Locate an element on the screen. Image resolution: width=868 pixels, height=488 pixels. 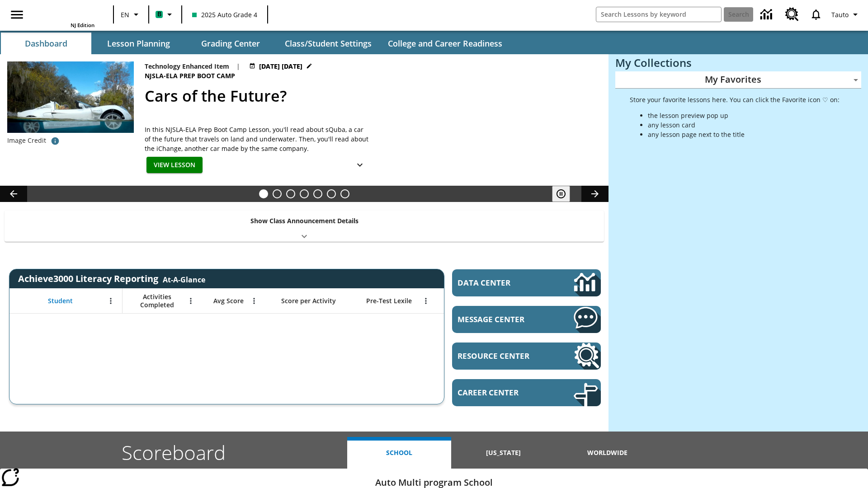
span: Avg Score is located at coordinates (228, 301).